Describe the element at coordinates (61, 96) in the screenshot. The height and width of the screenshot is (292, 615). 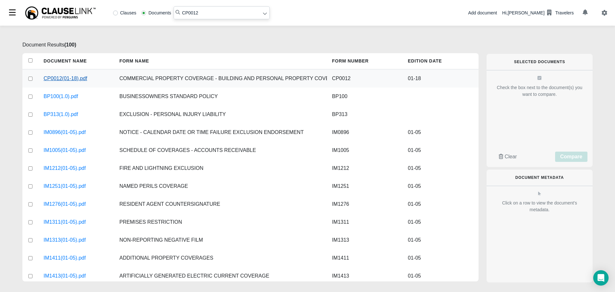
I see `a: BP100(1.0).pdf` at that location.